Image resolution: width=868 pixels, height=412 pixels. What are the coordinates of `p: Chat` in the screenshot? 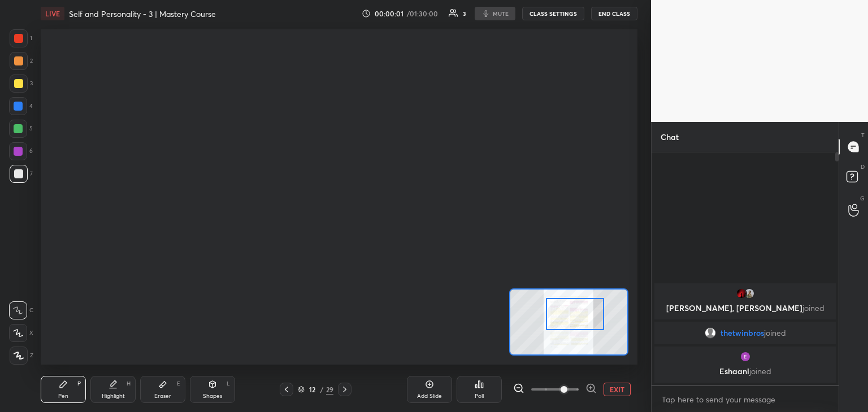 It's located at (669, 137).